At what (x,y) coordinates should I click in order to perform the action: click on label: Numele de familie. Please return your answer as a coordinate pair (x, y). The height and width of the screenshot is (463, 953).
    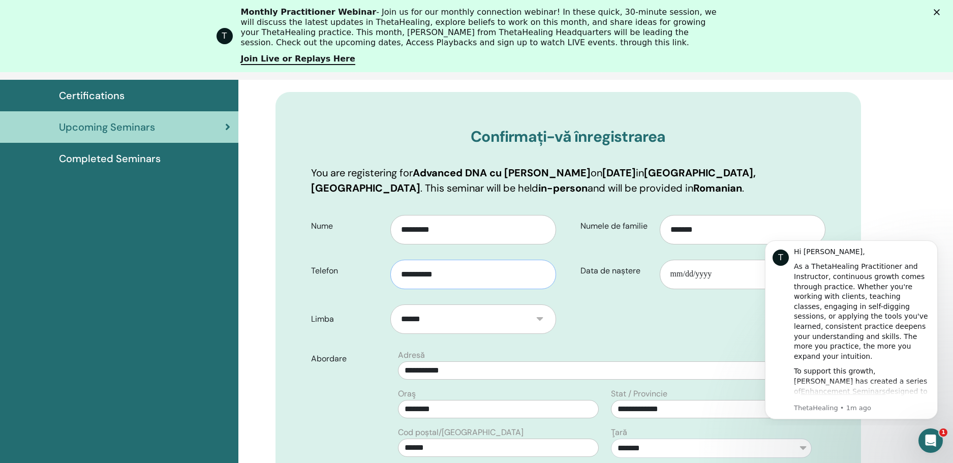
    Looking at the image, I should click on (616, 226).